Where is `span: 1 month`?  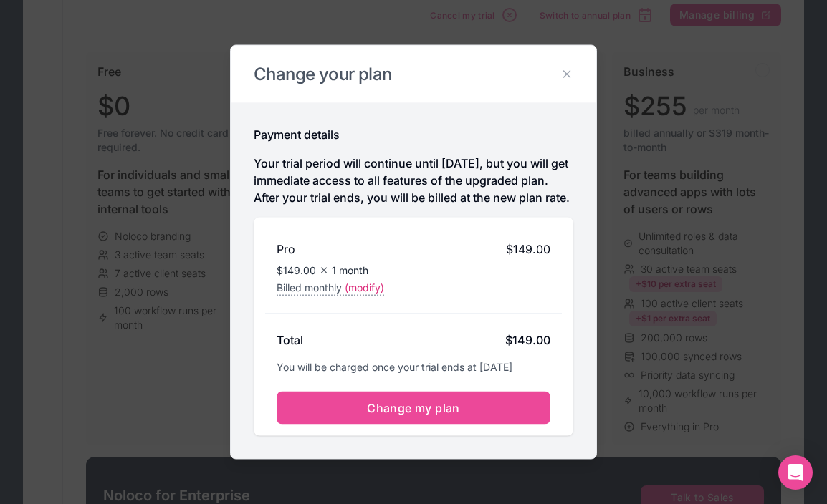
span: 1 month is located at coordinates (350, 270).